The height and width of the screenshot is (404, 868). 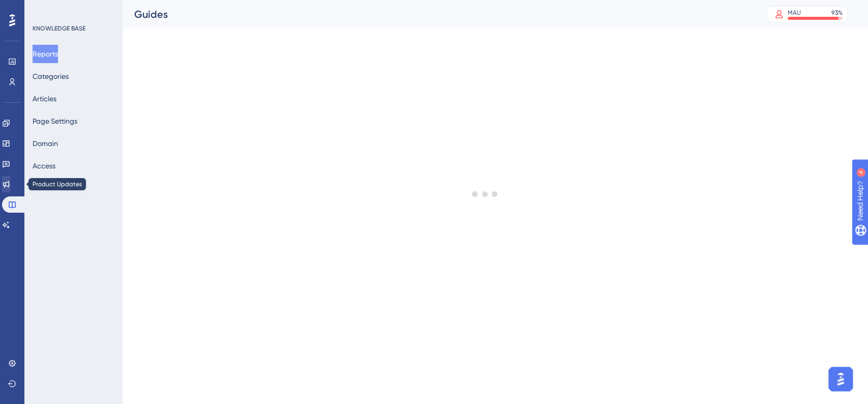 I want to click on img: launcher-image-alternative-text, so click(x=16, y=16).